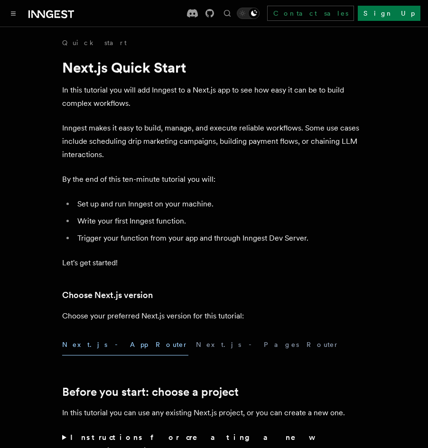  Describe the element at coordinates (214, 141) in the screenshot. I see `p: Inngest makes it easy to build, manage, and execute reliable workflows. Some use cases include sc...` at that location.